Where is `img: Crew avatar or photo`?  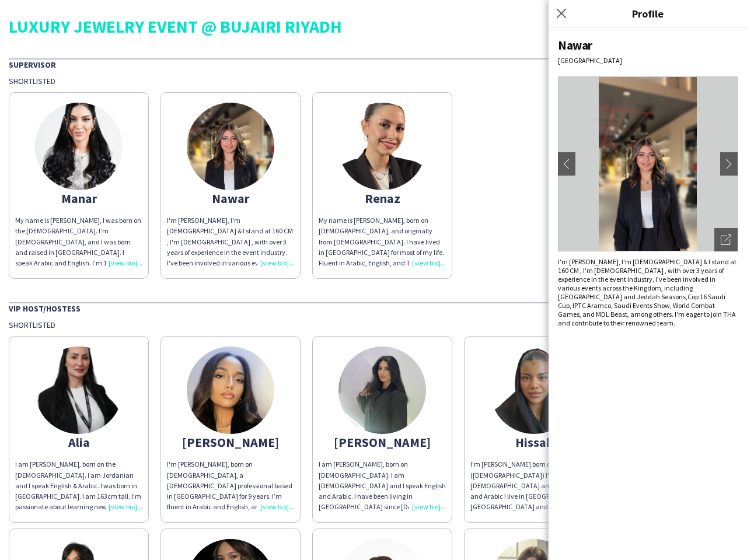
img: Crew avatar or photo is located at coordinates (647, 164).